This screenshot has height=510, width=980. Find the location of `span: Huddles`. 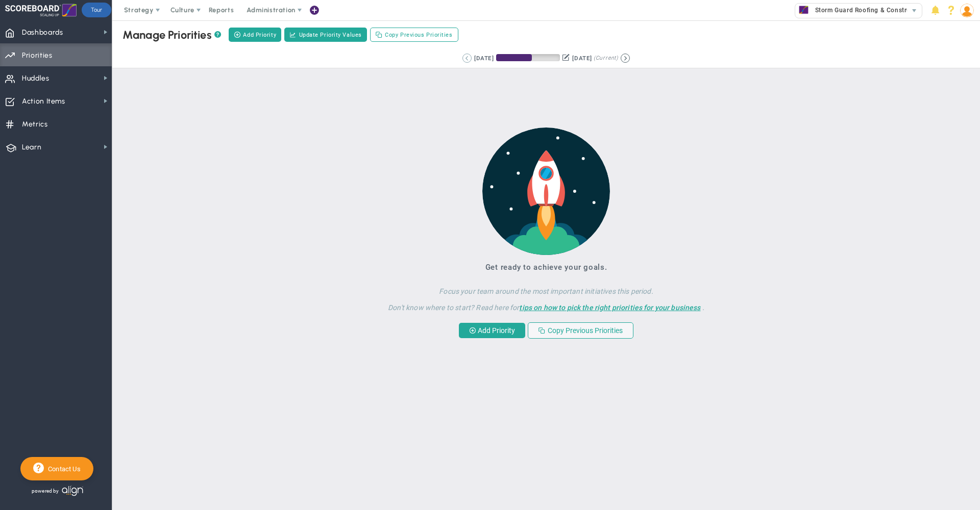

span: Huddles is located at coordinates (36, 79).